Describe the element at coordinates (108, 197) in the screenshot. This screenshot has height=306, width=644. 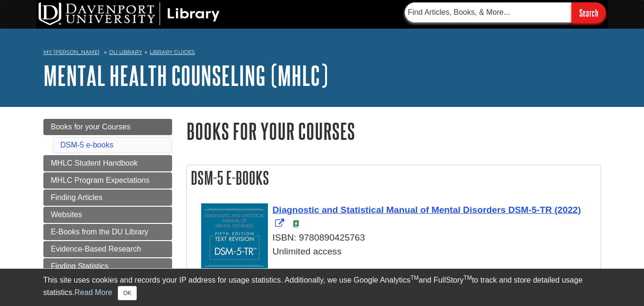
I see `a: Finding Articles` at that location.